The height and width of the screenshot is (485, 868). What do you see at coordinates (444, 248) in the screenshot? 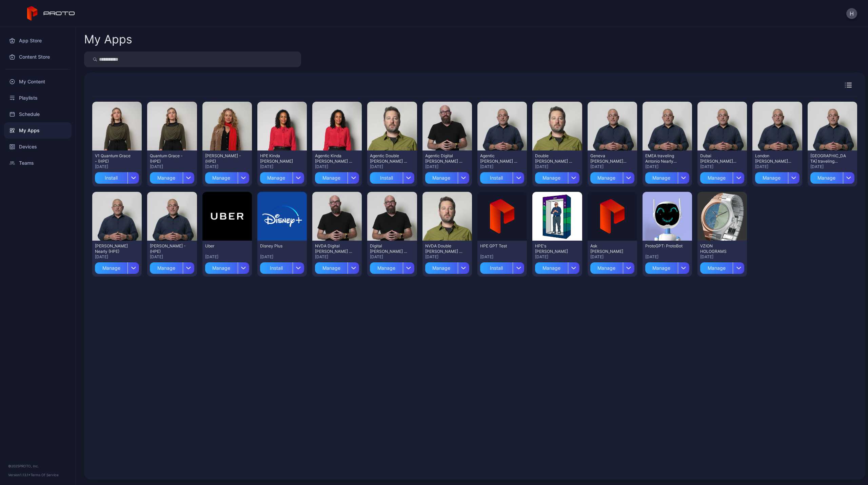
I see `div: NVDA Double Dan - (HPE)` at bounding box center [444, 248].